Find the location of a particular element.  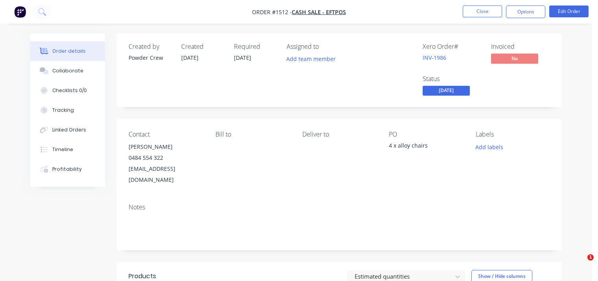

div: PO is located at coordinates (426, 134).